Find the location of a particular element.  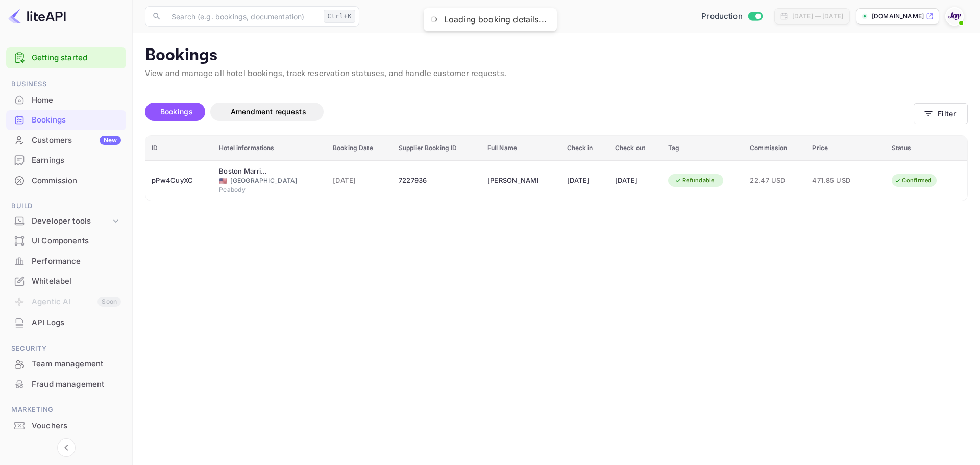

th: Price is located at coordinates (846, 148).